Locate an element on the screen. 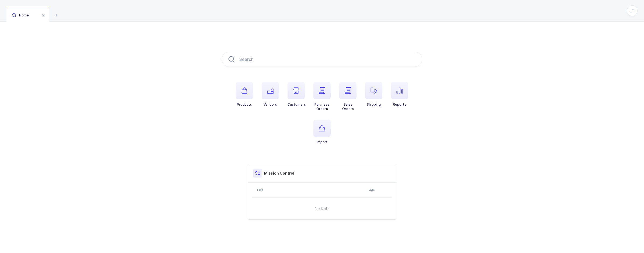  button: Import is located at coordinates (322, 132).